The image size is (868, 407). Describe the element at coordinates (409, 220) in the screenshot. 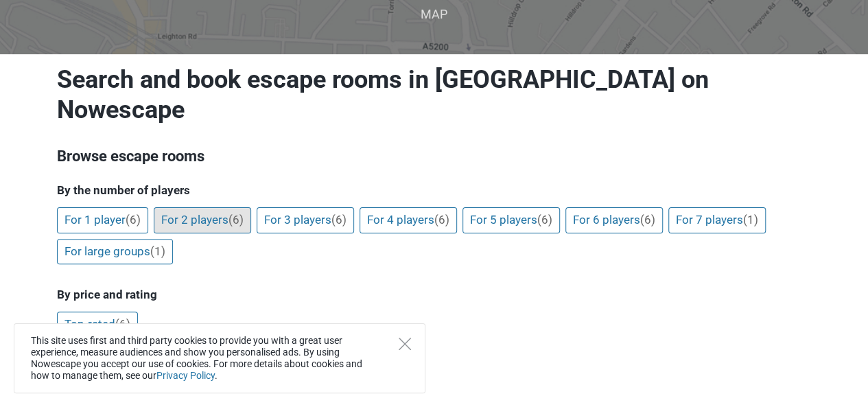

I see `a: For 4 players(6)` at that location.